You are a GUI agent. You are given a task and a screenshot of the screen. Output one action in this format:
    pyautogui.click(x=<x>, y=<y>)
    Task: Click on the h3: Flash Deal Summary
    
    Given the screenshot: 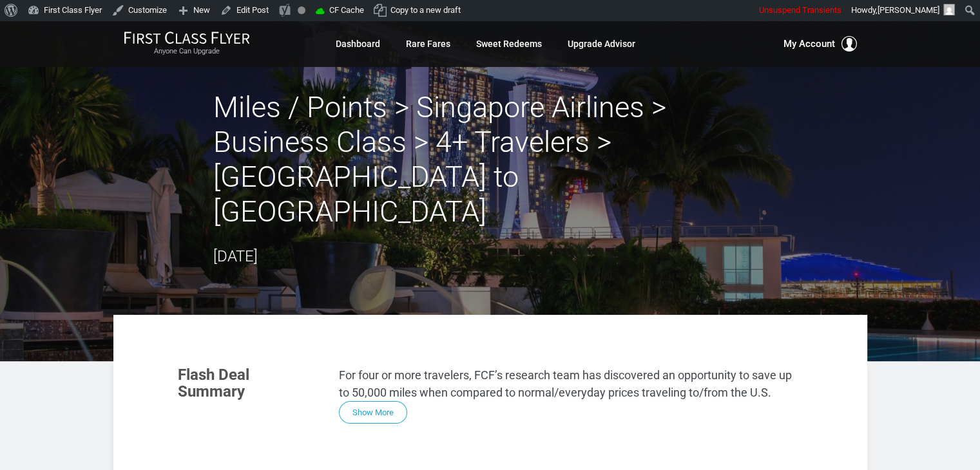 What is the action you would take?
    pyautogui.click(x=248, y=383)
    